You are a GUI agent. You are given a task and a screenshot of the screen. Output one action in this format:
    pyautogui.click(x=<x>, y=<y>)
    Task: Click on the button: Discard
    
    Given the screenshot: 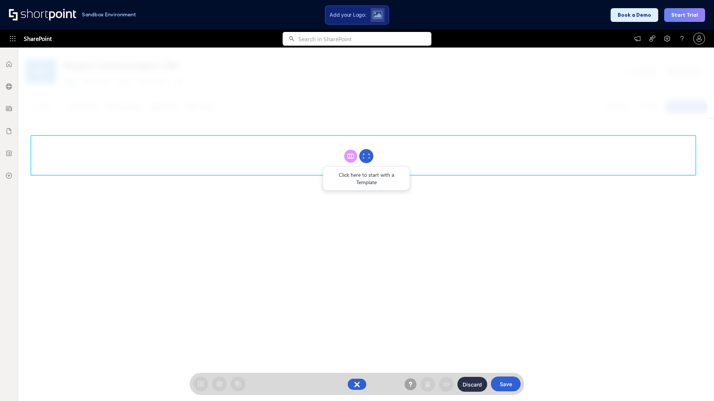 What is the action you would take?
    pyautogui.click(x=472, y=385)
    